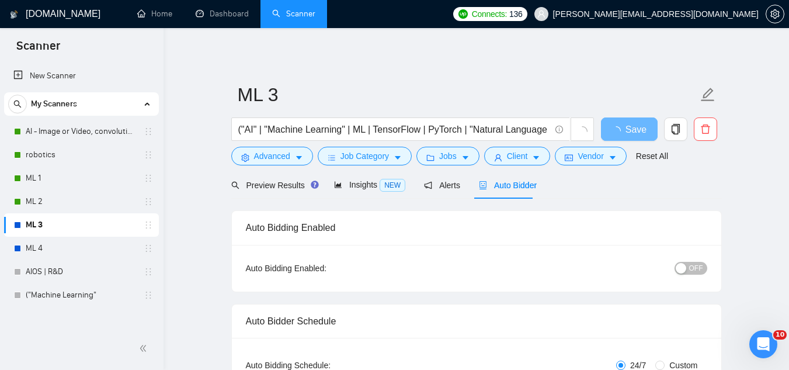 The height and width of the screenshot is (370, 789). I want to click on span: Client, so click(517, 156).